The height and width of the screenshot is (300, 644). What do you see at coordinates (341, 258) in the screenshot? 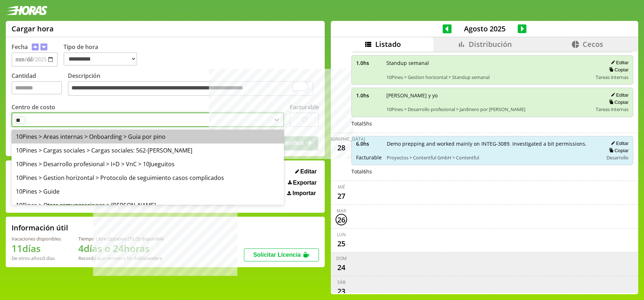
I see `div: dom` at bounding box center [341, 258].